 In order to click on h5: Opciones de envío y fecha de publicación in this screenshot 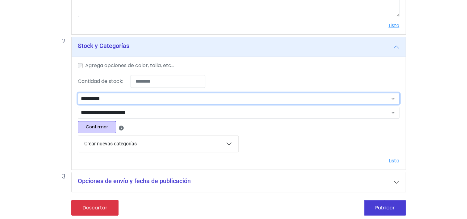, I will do `click(134, 181)`.